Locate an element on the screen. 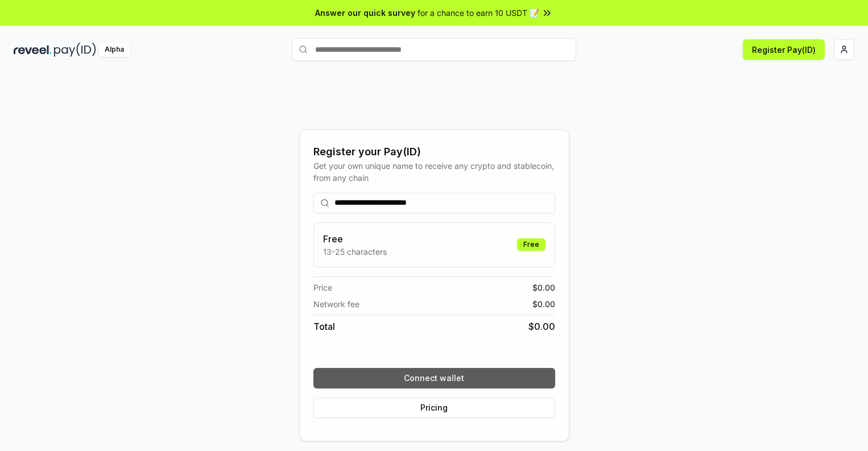  div: Get your own unique name to receive any crypto and stablecoin, from any chain is located at coordinates (434, 172).